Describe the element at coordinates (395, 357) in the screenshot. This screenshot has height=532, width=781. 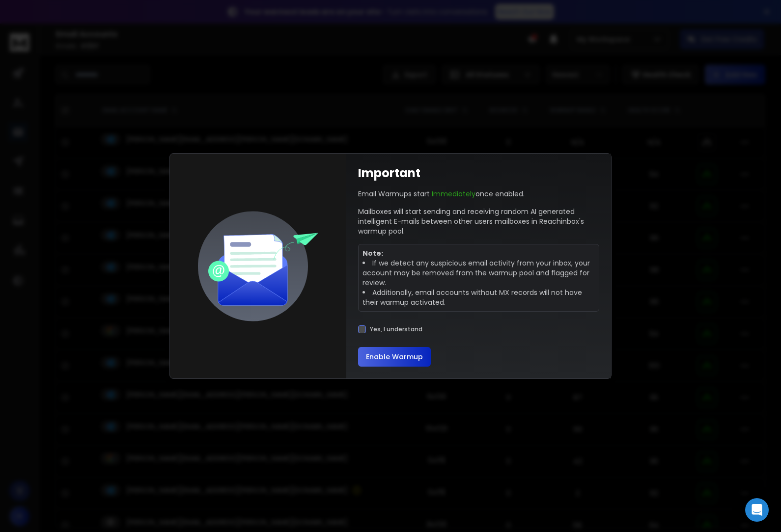
I see `button: Enable Warmup` at that location.